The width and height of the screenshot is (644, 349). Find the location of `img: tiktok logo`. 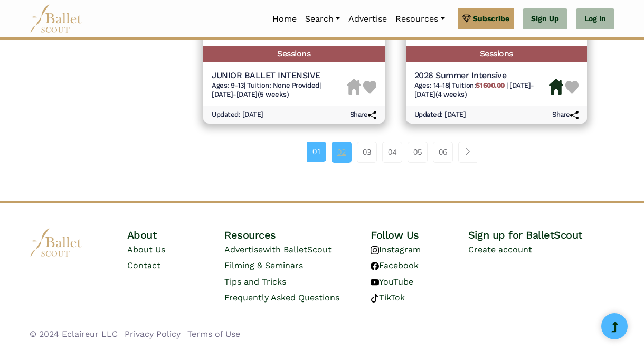

img: tiktok logo is located at coordinates (375, 298).